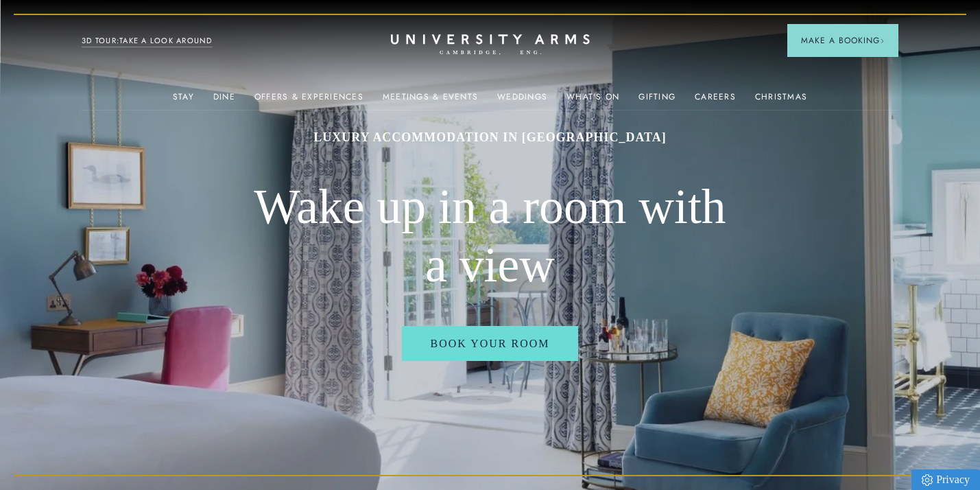 The width and height of the screenshot is (980, 490). I want to click on a: Meetings & Events, so click(430, 101).